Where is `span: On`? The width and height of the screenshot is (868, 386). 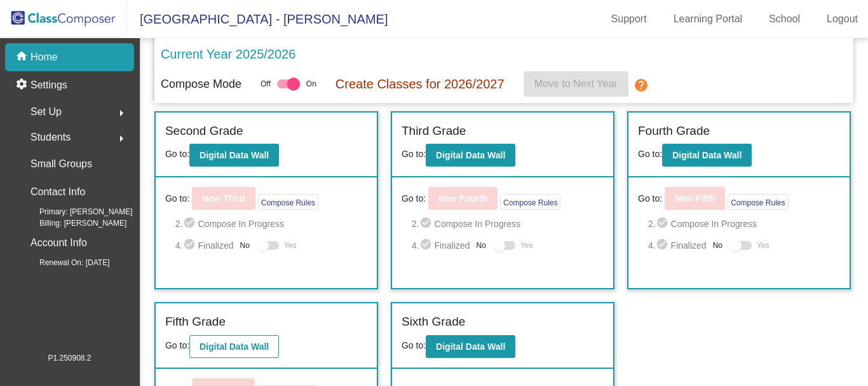
span: On is located at coordinates (312, 84).